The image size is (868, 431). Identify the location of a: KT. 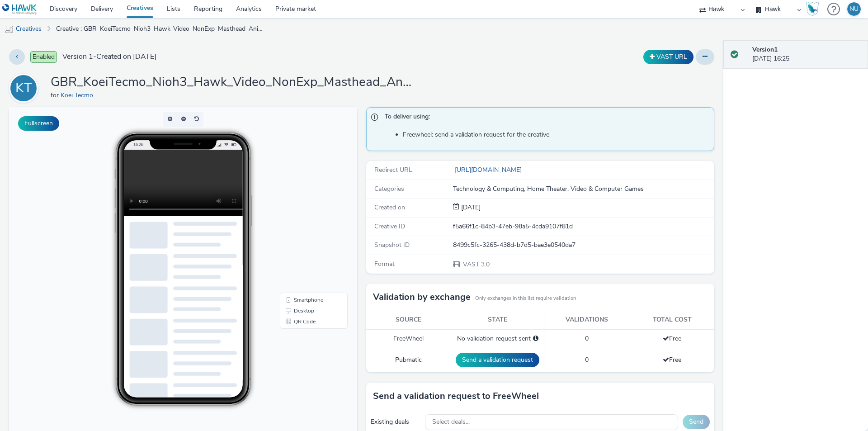
(25, 88).